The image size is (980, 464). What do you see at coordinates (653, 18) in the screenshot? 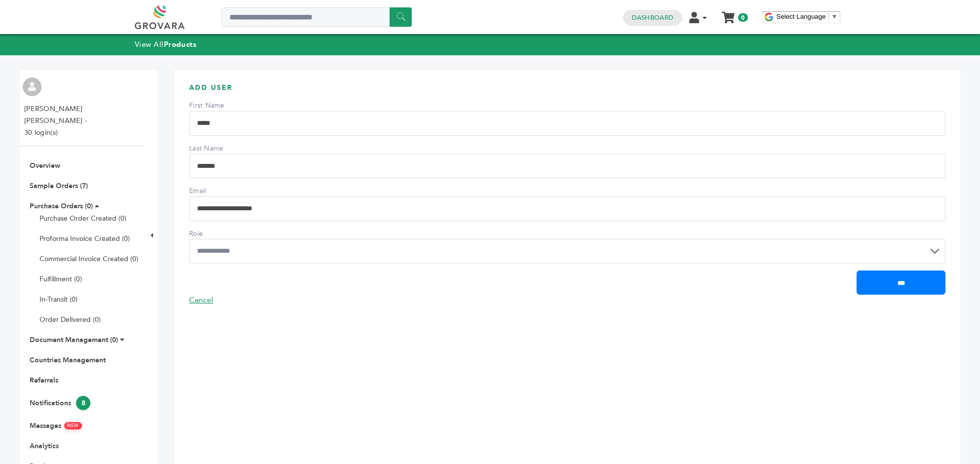
I see `a: Dashboard` at bounding box center [653, 18].